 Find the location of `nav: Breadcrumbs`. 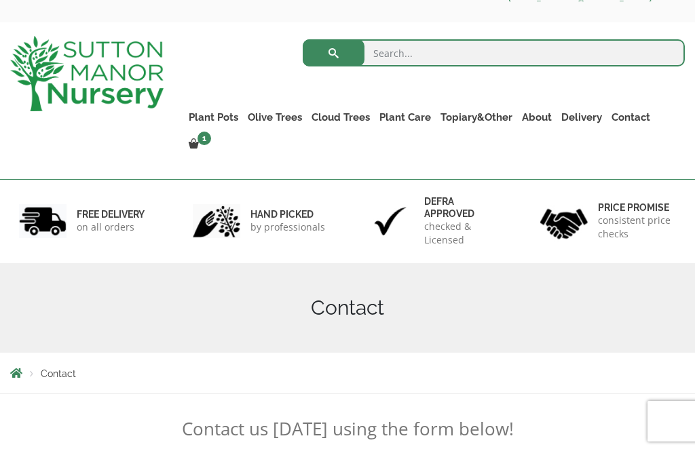

nav: Breadcrumbs is located at coordinates (347, 373).